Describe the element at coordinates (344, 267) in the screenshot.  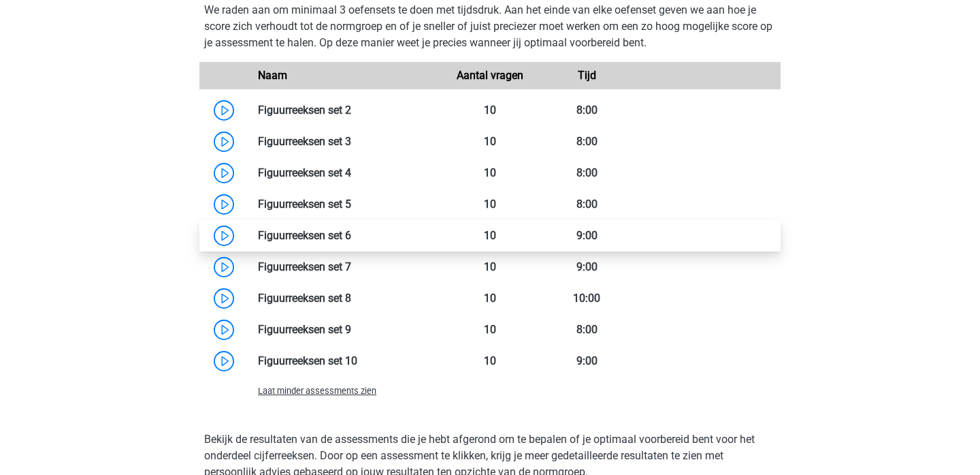
I see `div: Figuurreeksen set 7` at that location.